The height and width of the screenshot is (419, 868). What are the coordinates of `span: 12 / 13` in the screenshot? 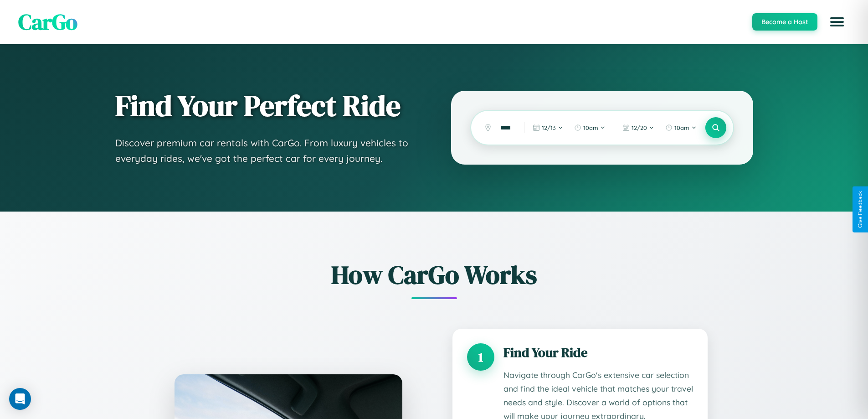 It's located at (548, 128).